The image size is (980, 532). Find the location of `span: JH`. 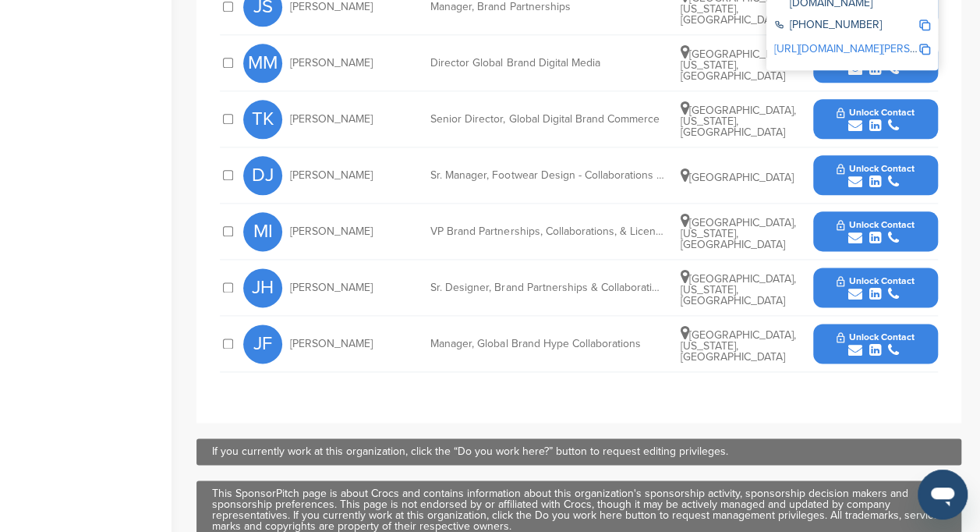

span: JH is located at coordinates (263, 287).